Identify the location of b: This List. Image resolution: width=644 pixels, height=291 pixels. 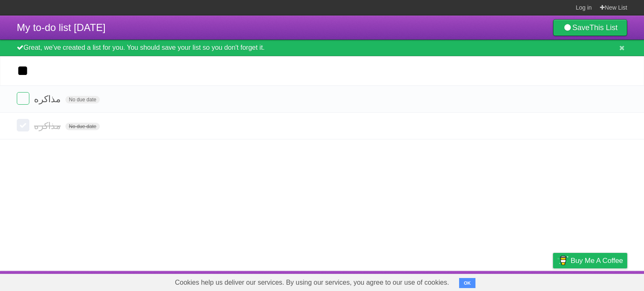
(603, 27).